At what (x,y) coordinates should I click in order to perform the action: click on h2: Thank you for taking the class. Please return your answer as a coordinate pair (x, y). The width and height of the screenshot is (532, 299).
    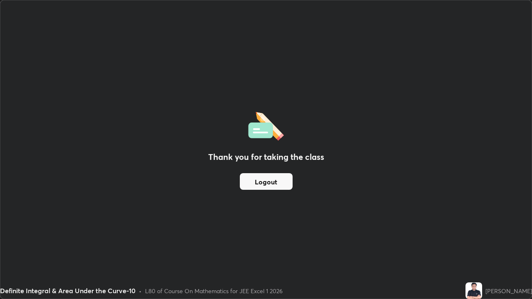
    Looking at the image, I should click on (266, 157).